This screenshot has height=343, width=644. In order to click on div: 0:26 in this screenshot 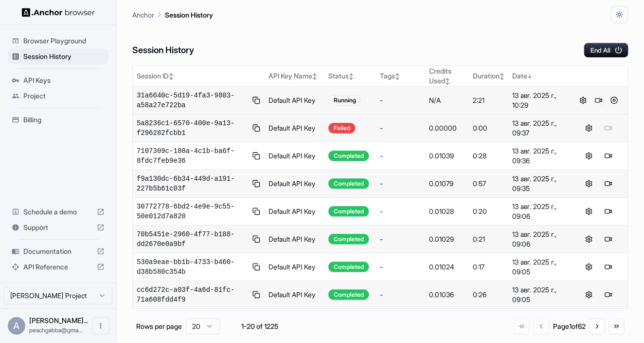, I will do `click(488, 295)`.